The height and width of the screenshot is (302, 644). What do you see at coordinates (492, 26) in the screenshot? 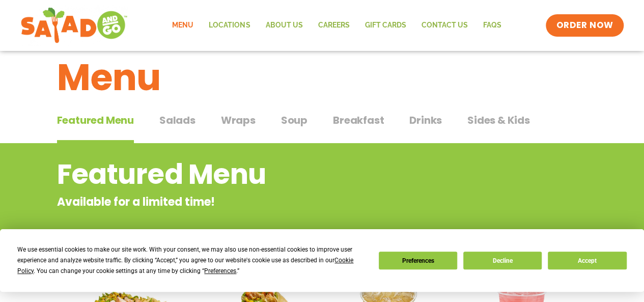
I see `a: FAQs` at bounding box center [492, 26].